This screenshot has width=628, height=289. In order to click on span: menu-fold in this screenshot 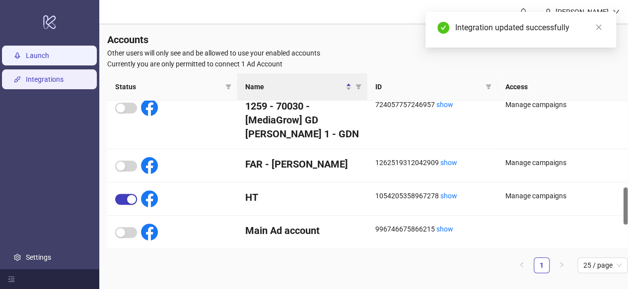, I will do `click(11, 279)`.